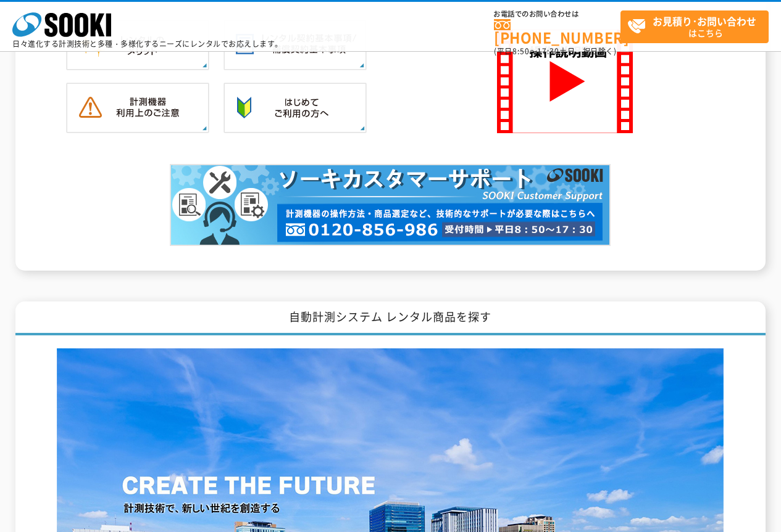  Describe the element at coordinates (295, 63) in the screenshot. I see `a: レンタル契約基本事項／補償契約基本事項` at that location.